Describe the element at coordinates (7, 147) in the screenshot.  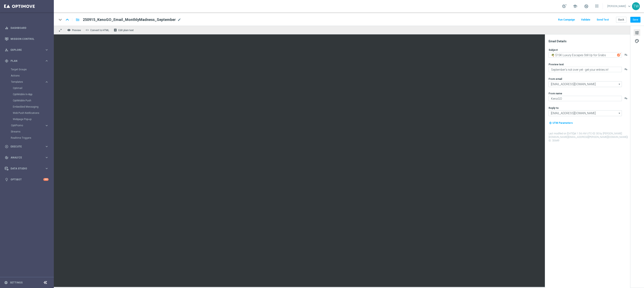
I see `i: play_circle_outline` at that location.